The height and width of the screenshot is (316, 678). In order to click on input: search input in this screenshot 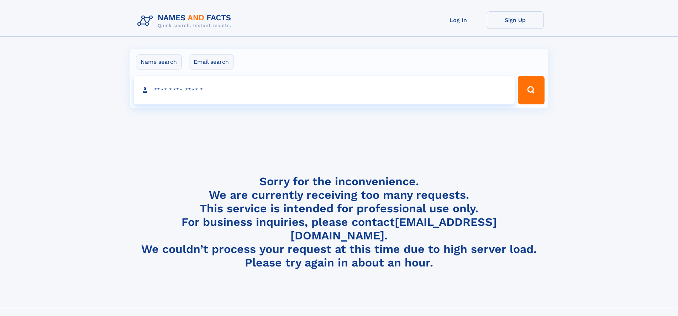, I will do `click(324, 90)`.